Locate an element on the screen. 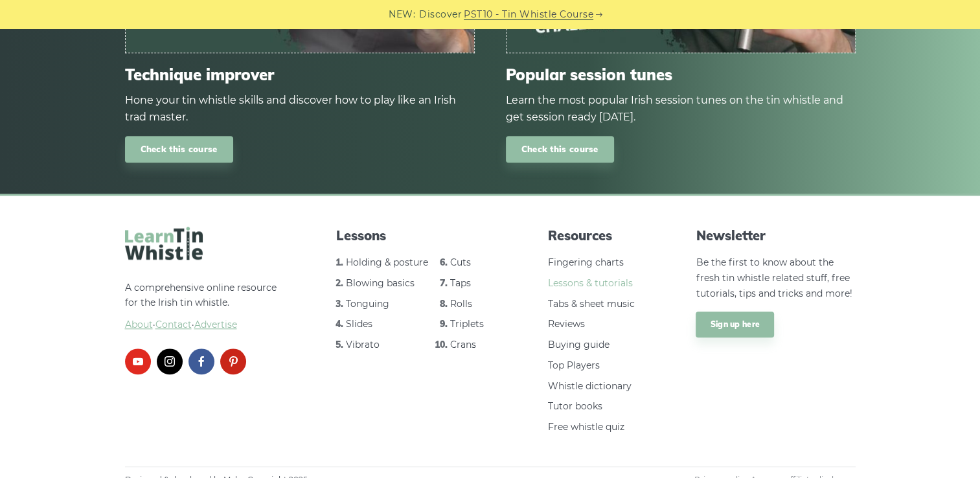 The width and height of the screenshot is (980, 478). span: Lessons is located at coordinates (416, 236).